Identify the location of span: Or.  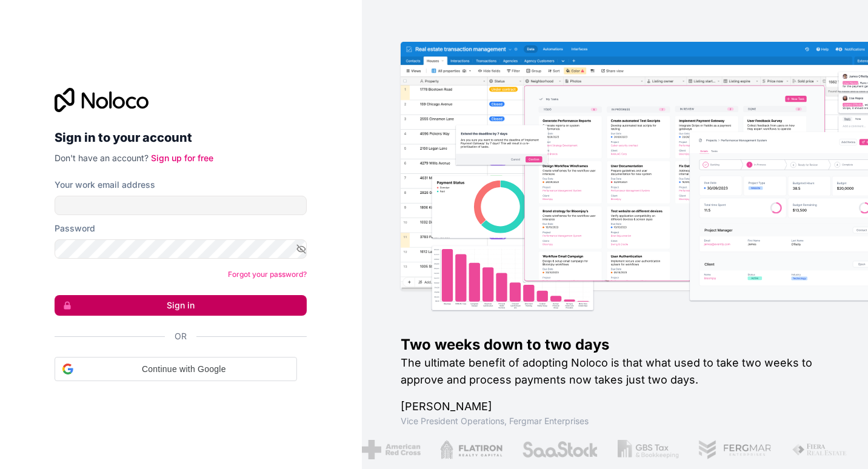
(181, 336).